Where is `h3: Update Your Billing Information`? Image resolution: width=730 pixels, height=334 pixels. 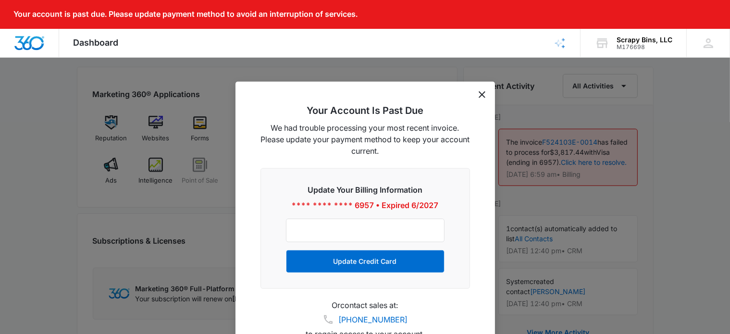
h3: Update Your Billing Information is located at coordinates (365, 190).